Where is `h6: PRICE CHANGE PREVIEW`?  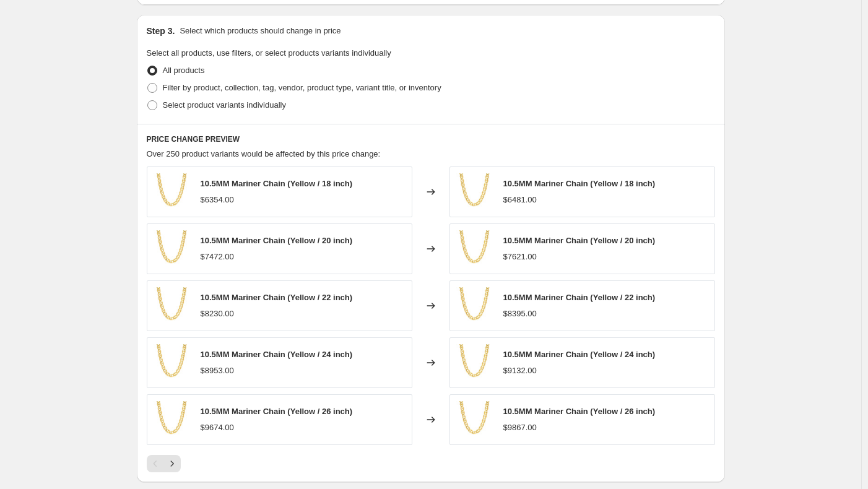 h6: PRICE CHANGE PREVIEW is located at coordinates (431, 140).